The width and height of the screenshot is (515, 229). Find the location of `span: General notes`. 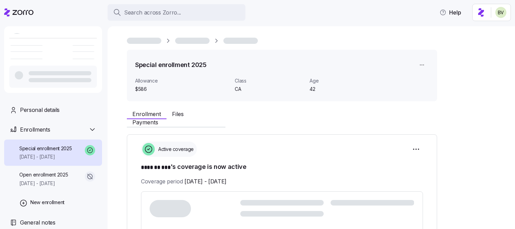

span: General notes is located at coordinates (38, 222).